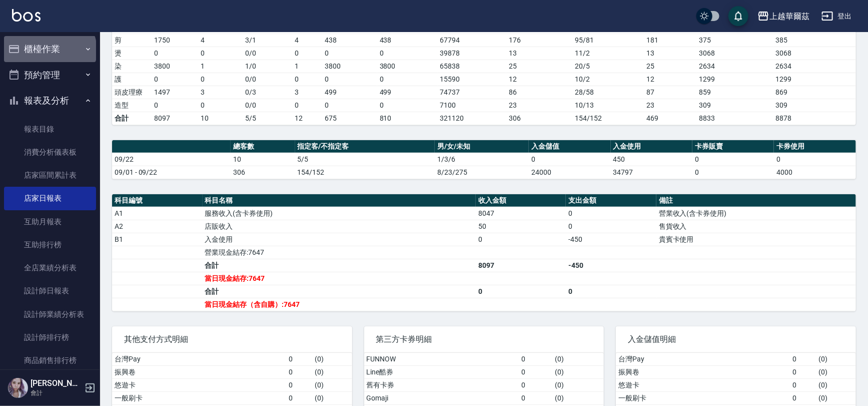 The image size is (868, 406). Describe the element at coordinates (609, 40) in the screenshot. I see `td: 95 / 81` at that location.